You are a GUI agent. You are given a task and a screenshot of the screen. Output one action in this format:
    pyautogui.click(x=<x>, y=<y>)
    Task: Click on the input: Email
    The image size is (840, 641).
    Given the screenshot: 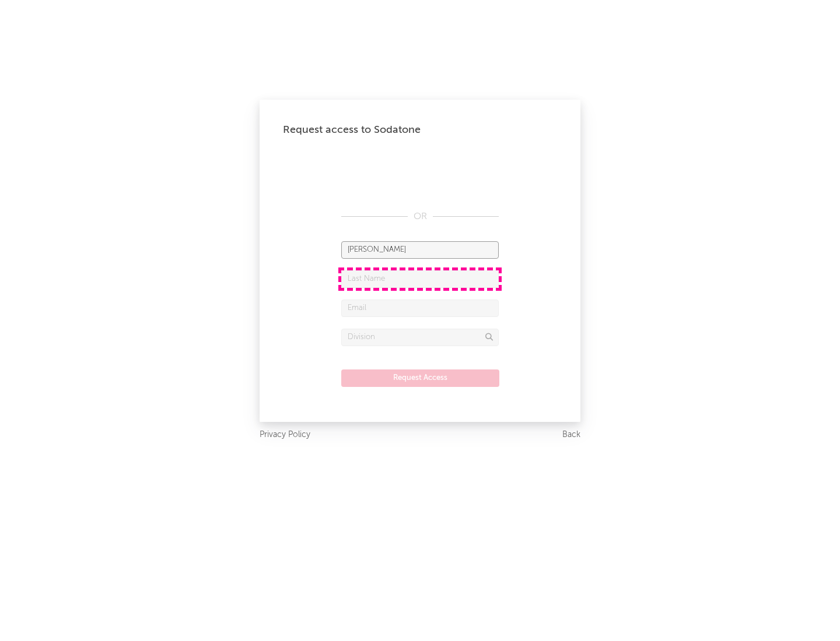 What is the action you would take?
    pyautogui.click(x=420, y=309)
    